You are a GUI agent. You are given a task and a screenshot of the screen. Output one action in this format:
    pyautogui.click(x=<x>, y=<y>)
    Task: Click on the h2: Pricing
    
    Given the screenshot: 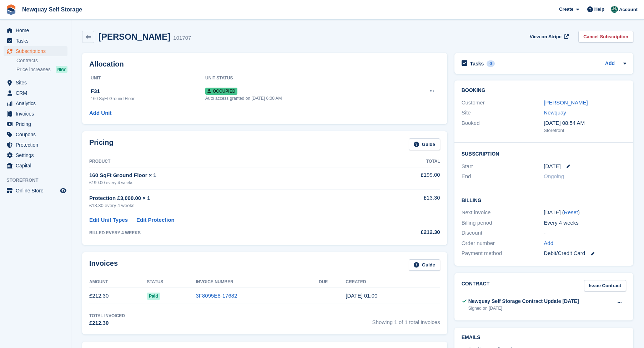 What is the action you would take?
    pyautogui.click(x=101, y=144)
    